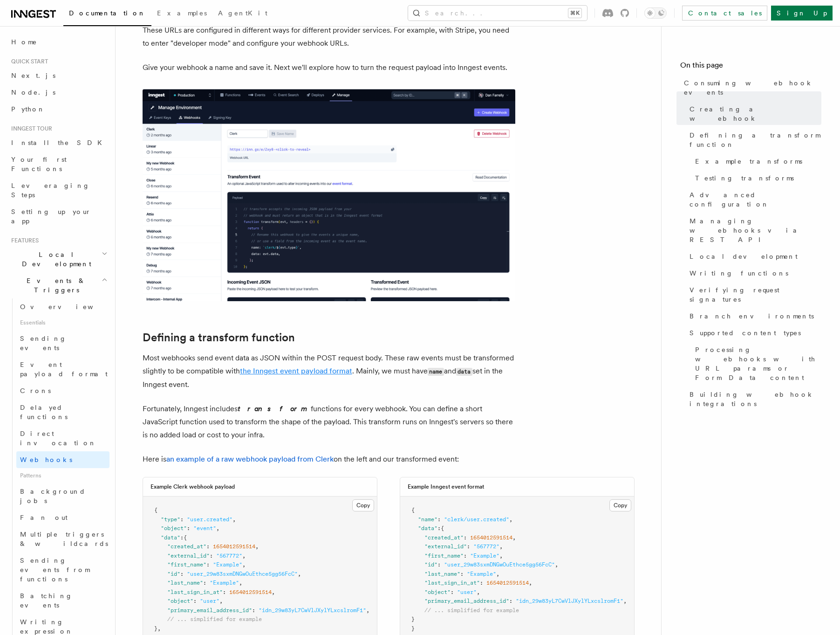 This screenshot has width=840, height=635. Describe the element at coordinates (63, 344) in the screenshot. I see `a: Sending events` at that location.